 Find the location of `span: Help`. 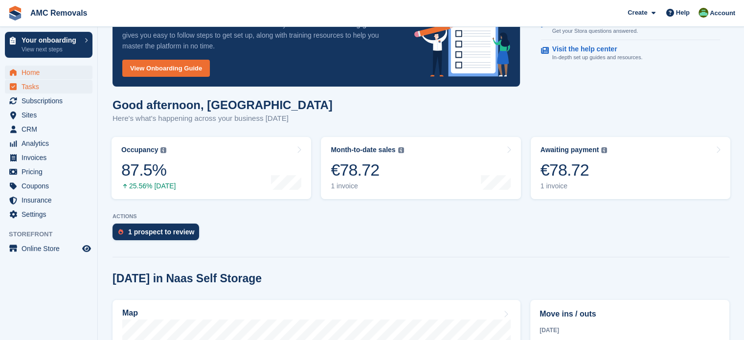

span: Help is located at coordinates (683, 13).